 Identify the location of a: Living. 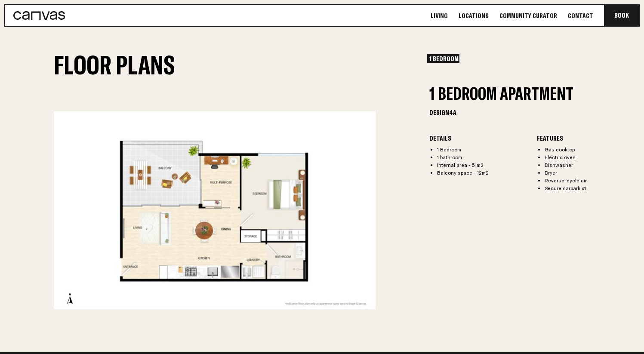
(439, 16).